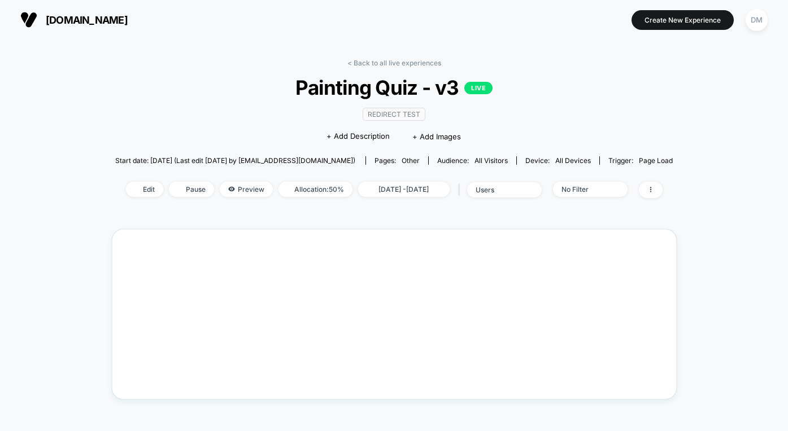 Image resolution: width=788 pixels, height=431 pixels. Describe the element at coordinates (145, 189) in the screenshot. I see `span: Edit` at that location.